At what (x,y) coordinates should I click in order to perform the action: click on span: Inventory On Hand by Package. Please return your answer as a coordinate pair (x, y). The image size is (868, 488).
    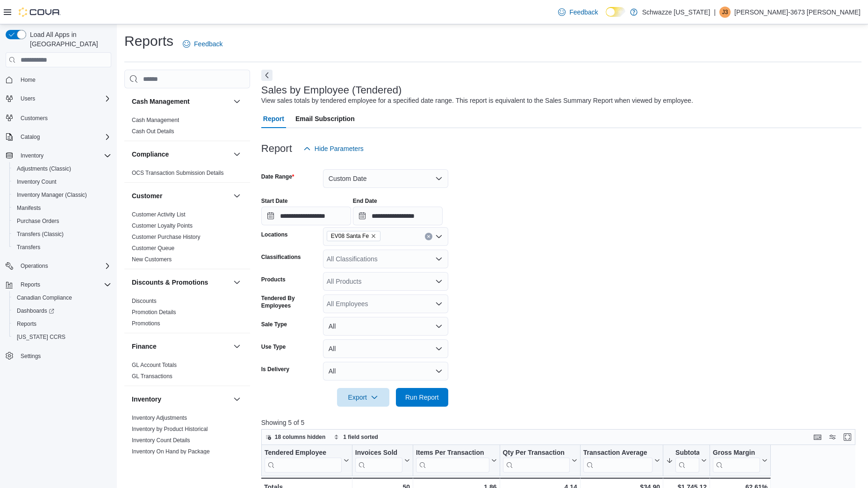
    Looking at the image, I should click on (170, 452).